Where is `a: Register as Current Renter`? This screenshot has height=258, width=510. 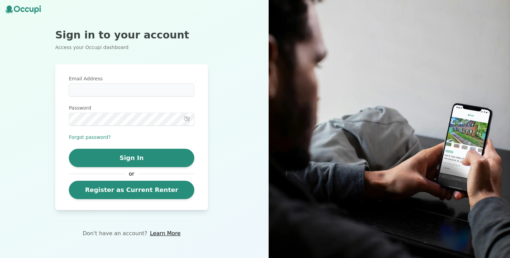 a: Register as Current Renter is located at coordinates (131, 190).